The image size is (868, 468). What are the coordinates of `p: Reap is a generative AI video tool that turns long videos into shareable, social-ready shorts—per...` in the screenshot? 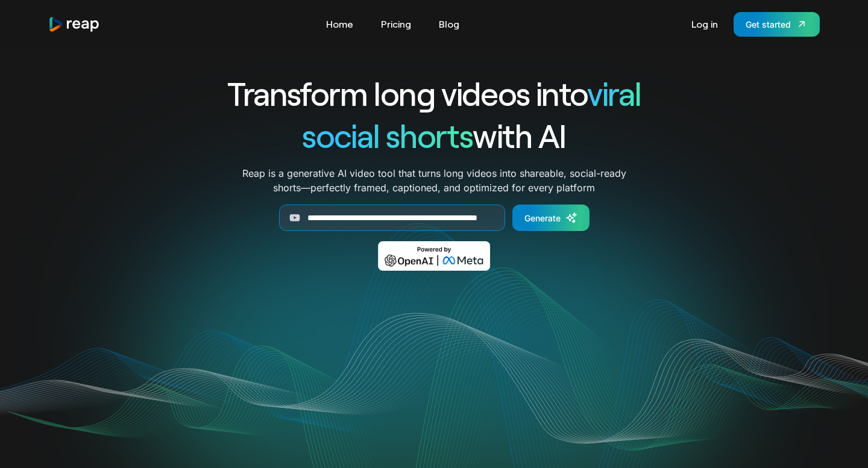 It's located at (434, 180).